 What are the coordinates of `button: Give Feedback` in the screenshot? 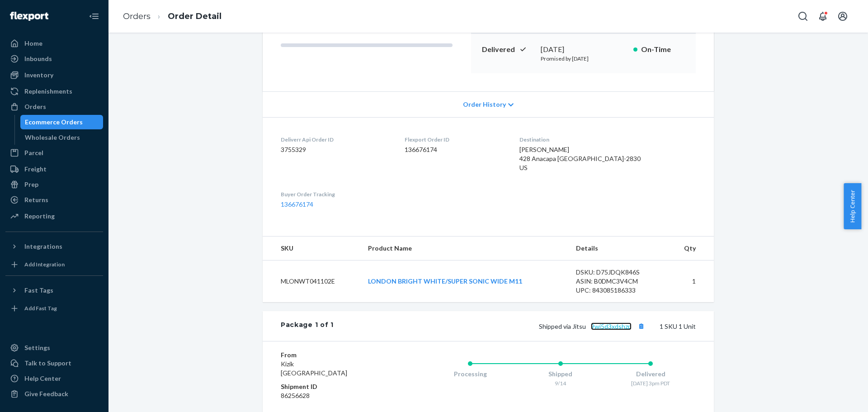 It's located at (54, 394).